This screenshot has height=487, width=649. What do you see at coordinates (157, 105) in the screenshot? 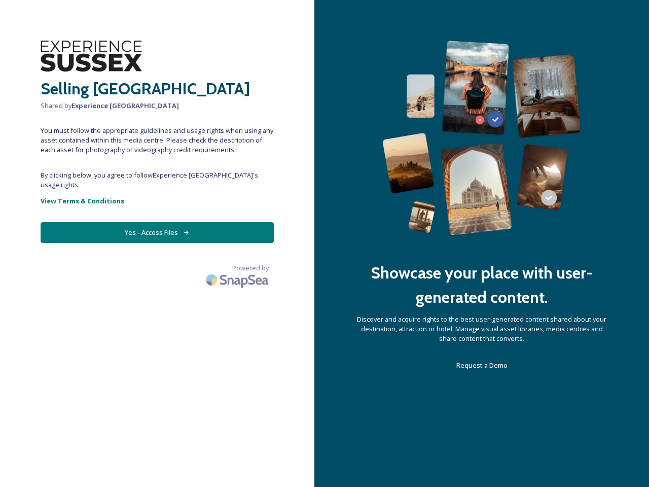
I see `span: Shared by` at bounding box center [157, 105].